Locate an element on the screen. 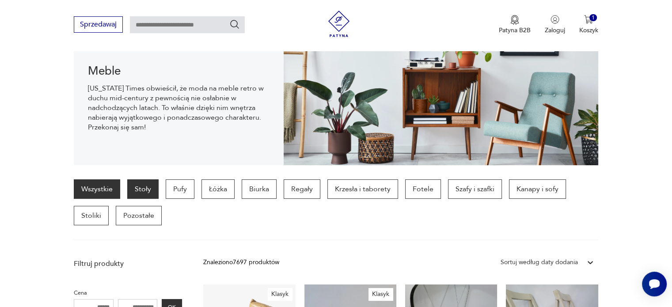 This screenshot has height=307, width=672. a: Kanapy i sofy is located at coordinates (537, 189).